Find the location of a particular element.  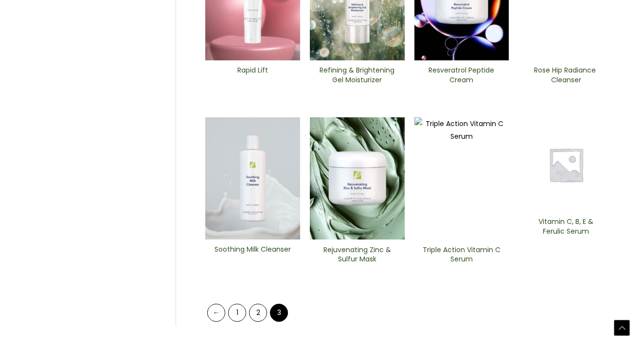

img: Triple Action ​Vitamin C ​Serum is located at coordinates (462, 178).